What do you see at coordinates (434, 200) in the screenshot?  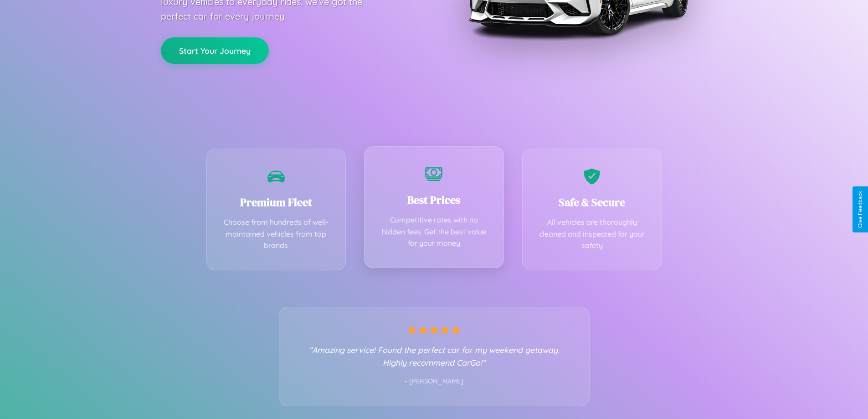 I see `h3: Best Prices` at bounding box center [434, 200].